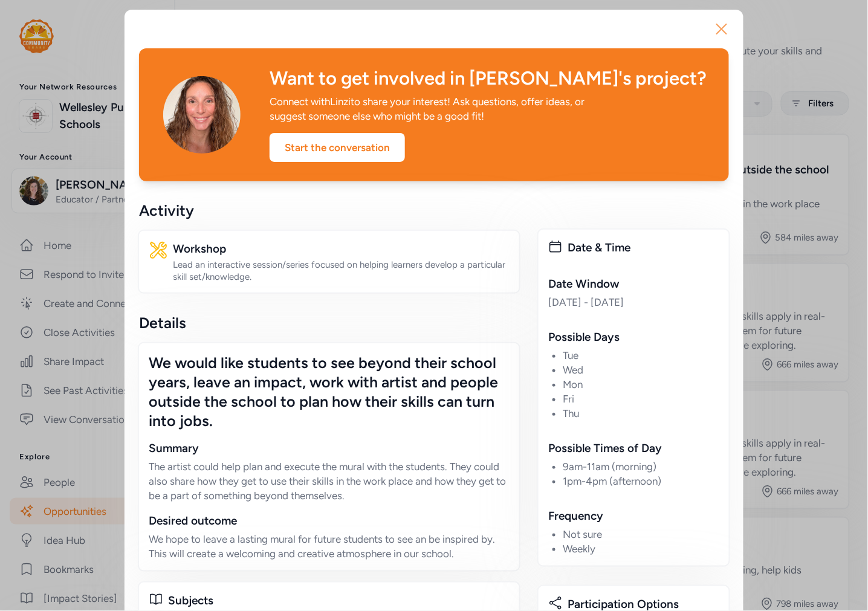  Describe the element at coordinates (633, 337) in the screenshot. I see `div: Possible Days` at that location.